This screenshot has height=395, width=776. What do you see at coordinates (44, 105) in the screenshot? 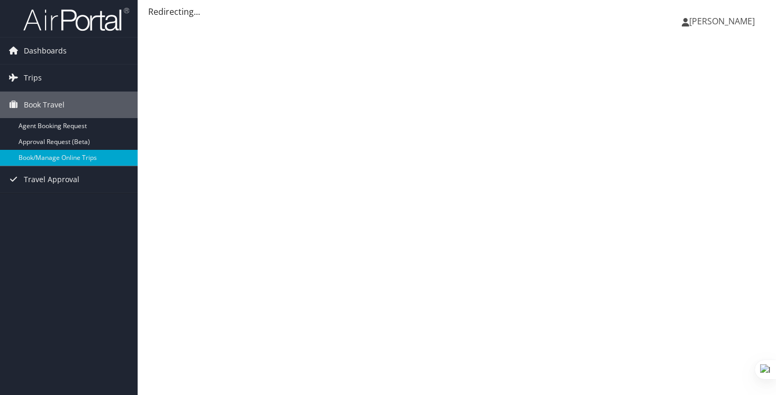
I see `span: Book Travel` at bounding box center [44, 105].